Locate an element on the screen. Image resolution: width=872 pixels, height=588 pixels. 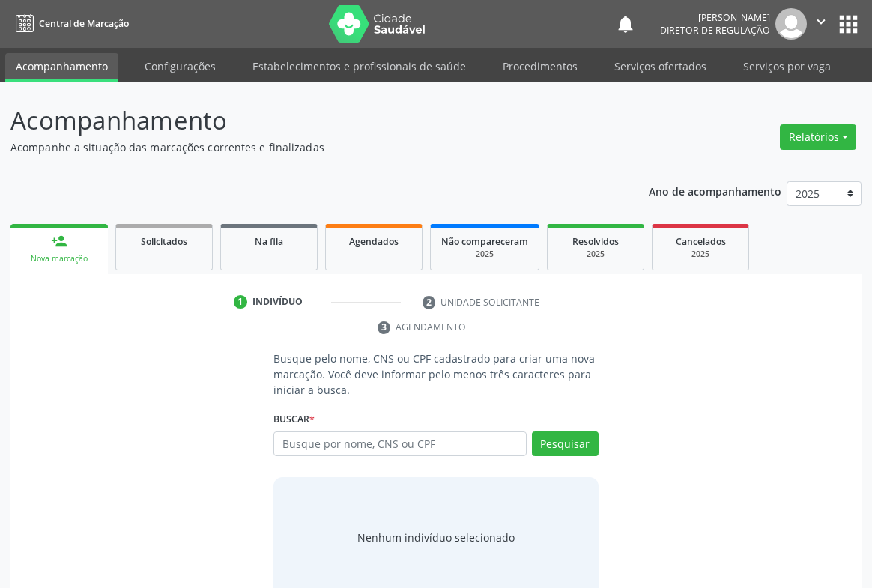
input: Busque por nome, CNS ou CPF is located at coordinates (400, 444).